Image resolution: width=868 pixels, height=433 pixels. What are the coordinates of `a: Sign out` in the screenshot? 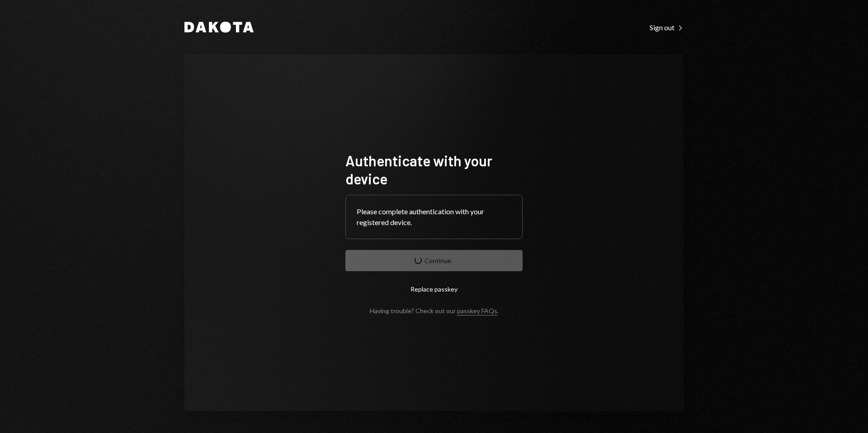 It's located at (667, 27).